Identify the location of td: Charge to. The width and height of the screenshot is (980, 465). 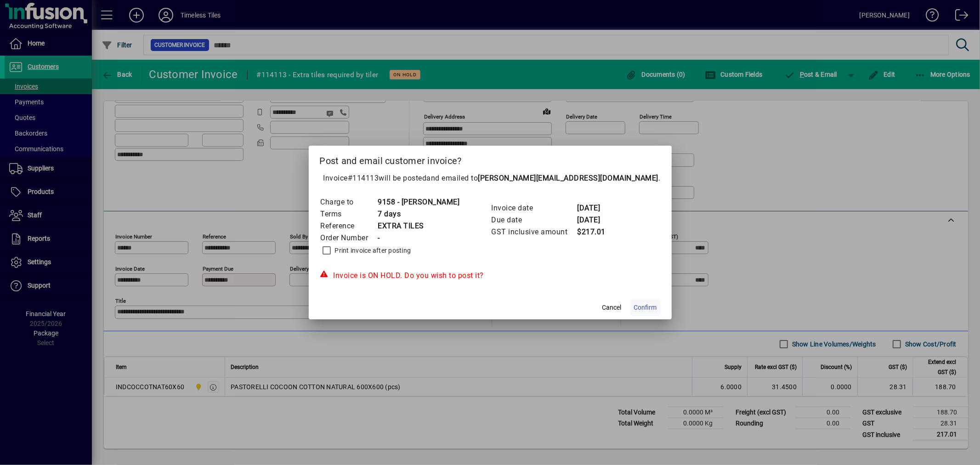
(349, 202).